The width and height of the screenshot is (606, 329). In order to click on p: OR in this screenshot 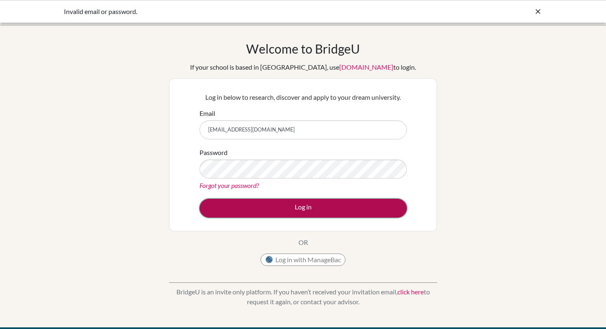, I will do `click(303, 242)`.